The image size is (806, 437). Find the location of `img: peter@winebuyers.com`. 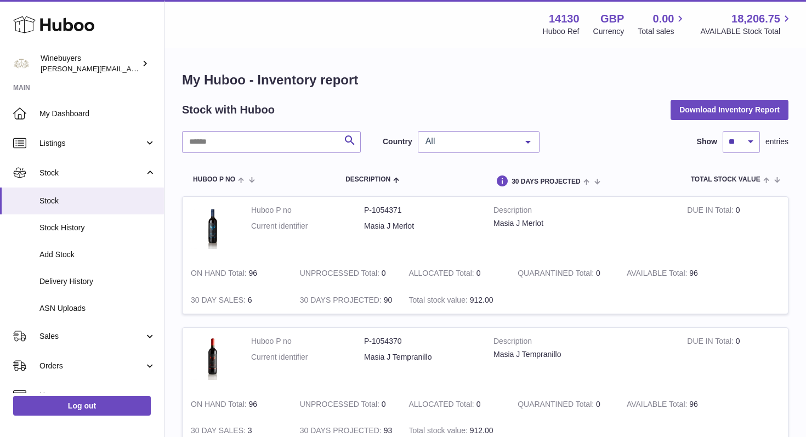

img: peter@winebuyers.com is located at coordinates (21, 64).